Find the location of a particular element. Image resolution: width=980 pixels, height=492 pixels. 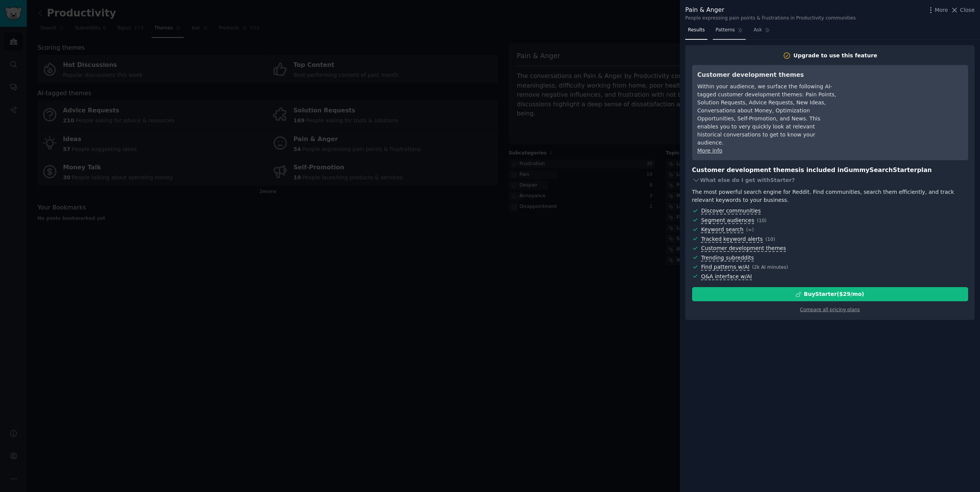

h3: Customer development themes is located at coordinates (767, 75).